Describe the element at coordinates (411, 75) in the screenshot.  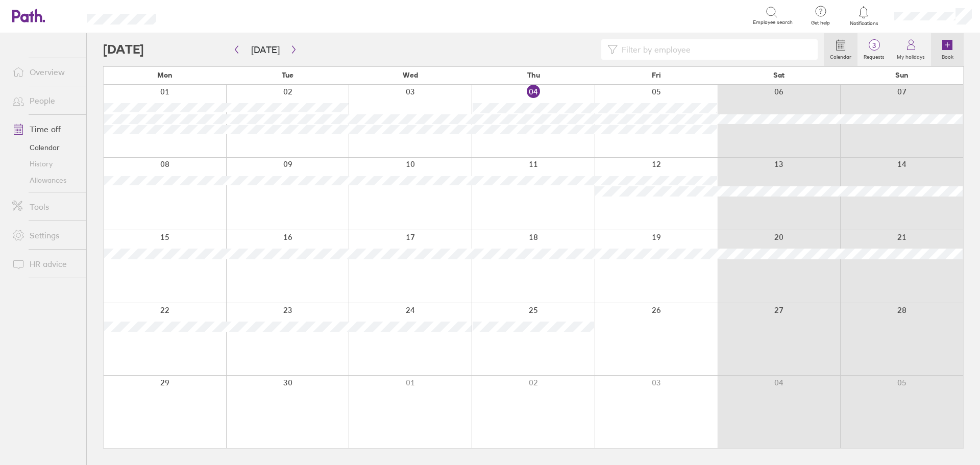
I see `span: Wed` at that location.